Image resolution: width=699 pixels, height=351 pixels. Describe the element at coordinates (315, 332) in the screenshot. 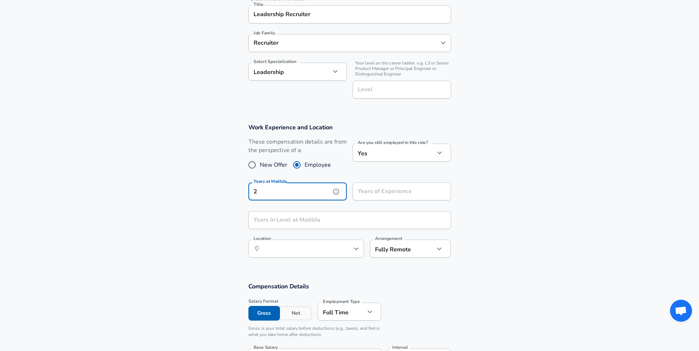

I see `p: Gross is your total salary before deductions (e.g., taxes), and Net is what you take home after d...` at that location.